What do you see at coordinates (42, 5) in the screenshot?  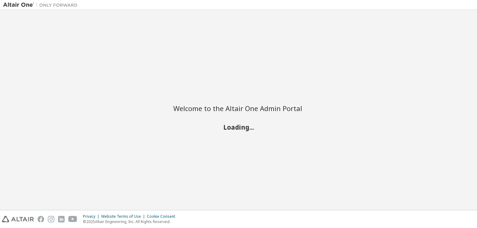 I see `img: Altair One` at bounding box center [42, 5].